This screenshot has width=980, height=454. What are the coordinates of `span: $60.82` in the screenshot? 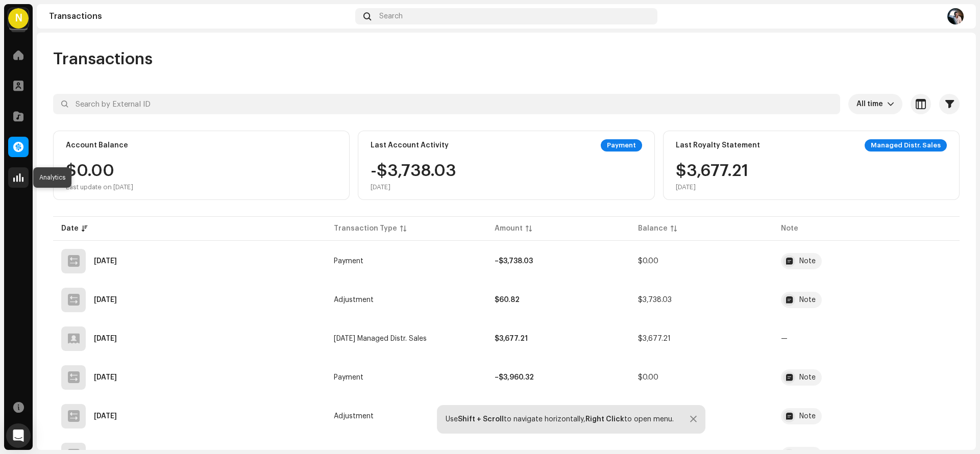 It's located at (507, 300).